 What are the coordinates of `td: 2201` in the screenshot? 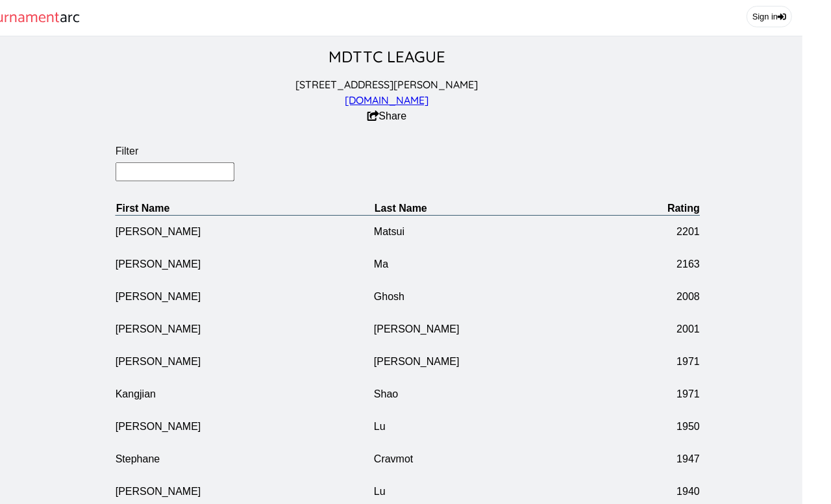 It's located at (666, 231).